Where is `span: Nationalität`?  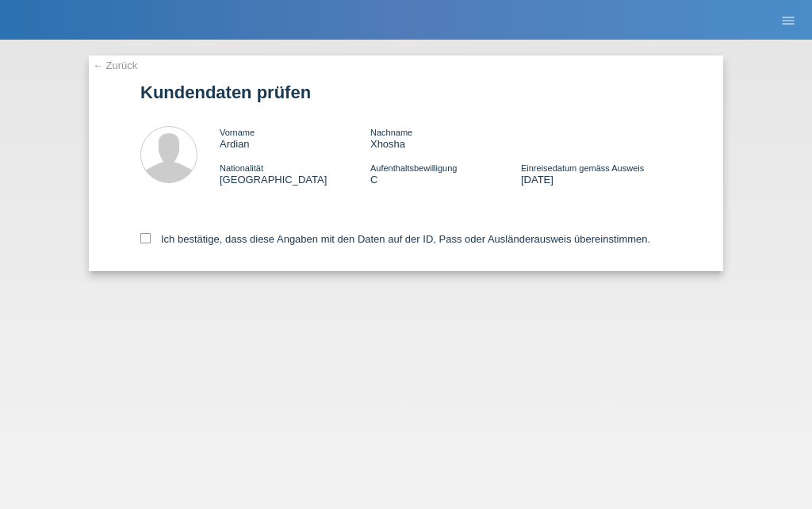 span: Nationalität is located at coordinates (241, 168).